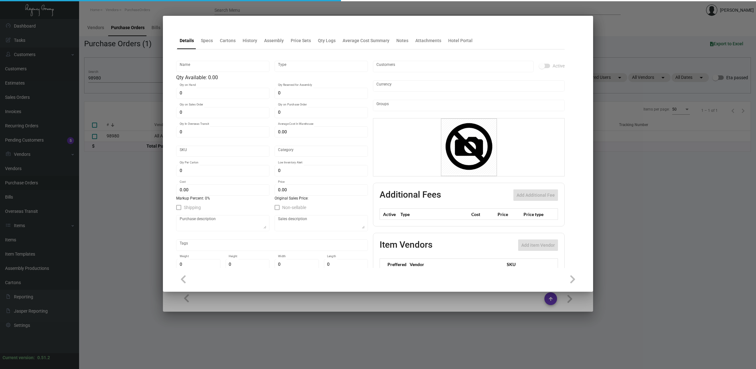 The image size is (756, 369). I want to click on span: Shipping, so click(192, 207).